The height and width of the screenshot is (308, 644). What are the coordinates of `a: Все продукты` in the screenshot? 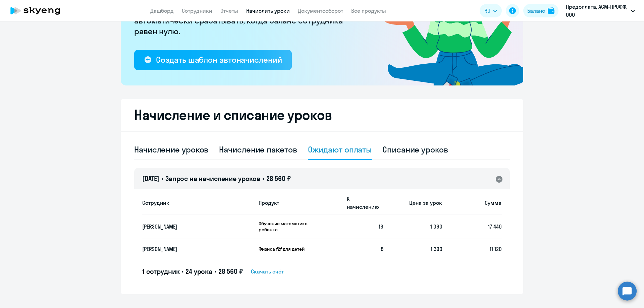 It's located at (369, 11).